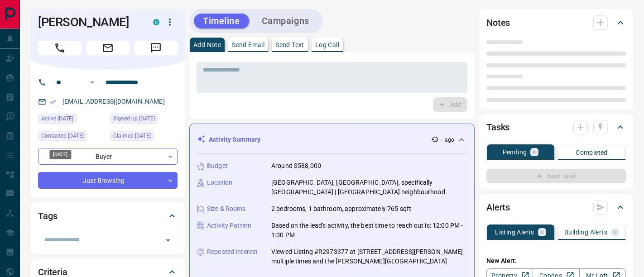 This screenshot has width=644, height=277. Describe the element at coordinates (498, 127) in the screenshot. I see `h2: Tasks` at that location.